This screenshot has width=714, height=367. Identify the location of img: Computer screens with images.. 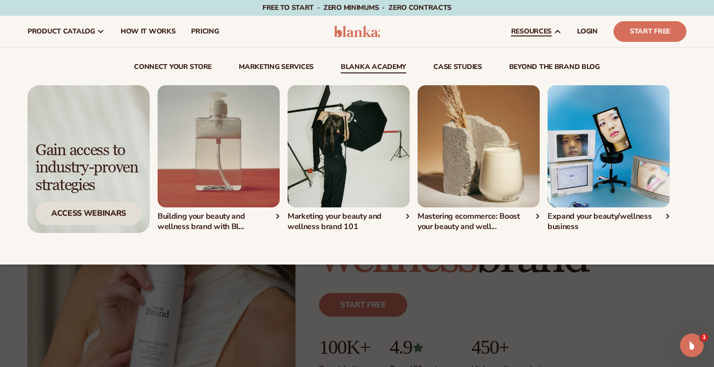
(608, 146).